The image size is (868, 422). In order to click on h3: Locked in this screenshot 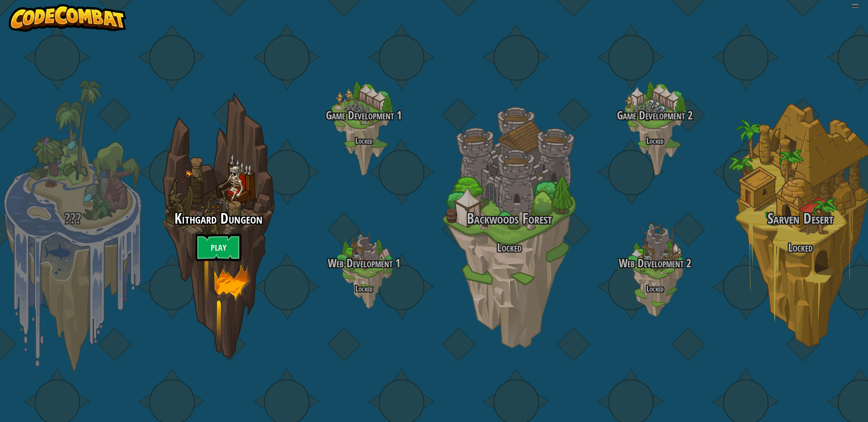, I will do `click(509, 248)`.